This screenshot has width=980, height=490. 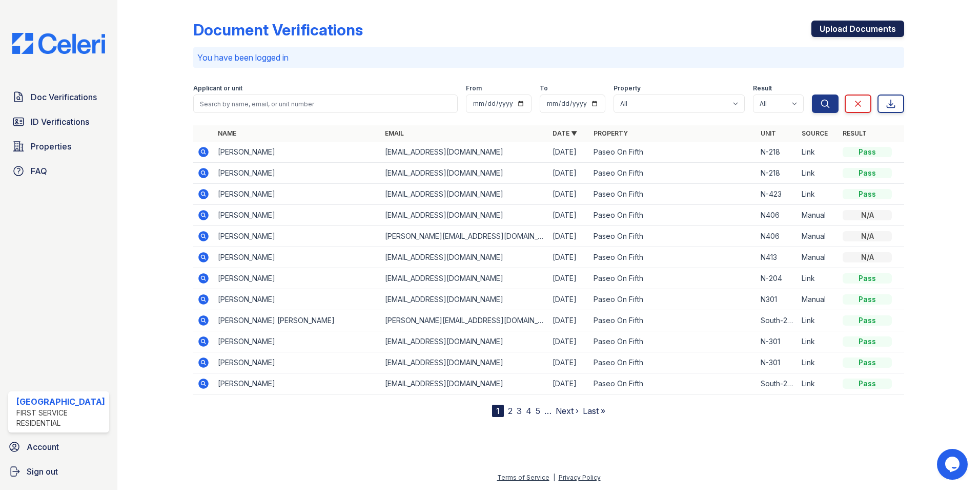 I want to click on input: Search by name, email, or unit number, so click(x=325, y=104).